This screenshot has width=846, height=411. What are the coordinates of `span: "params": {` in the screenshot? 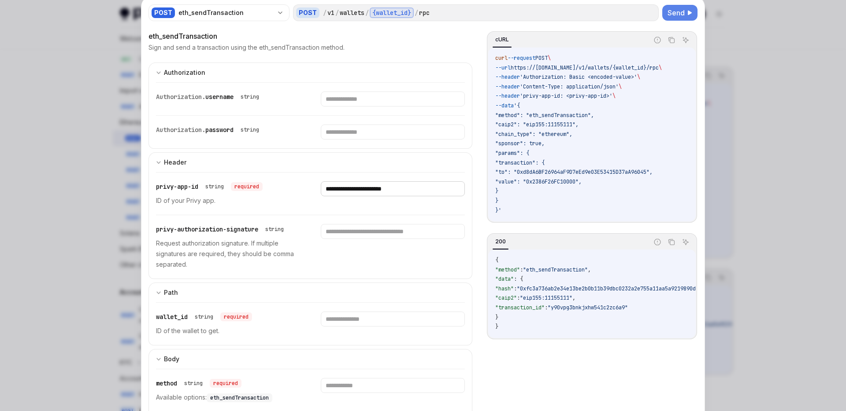 It's located at (512, 153).